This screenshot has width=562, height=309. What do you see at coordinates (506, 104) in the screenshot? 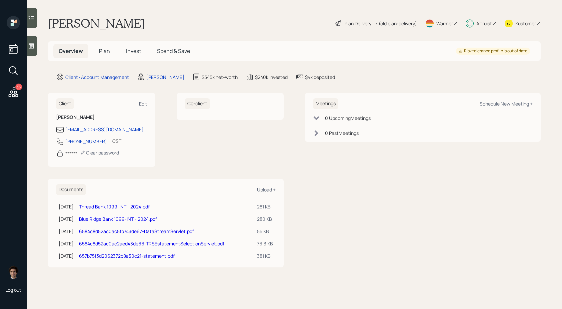
I see `div: Schedule New Meeting +` at bounding box center [506, 104].